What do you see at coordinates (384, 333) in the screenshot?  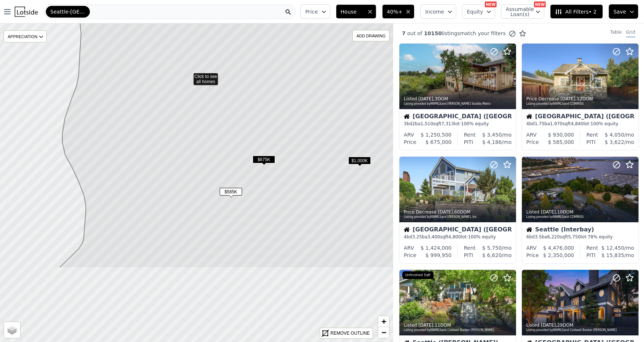 I see `a: Zoom out` at bounding box center [384, 333].